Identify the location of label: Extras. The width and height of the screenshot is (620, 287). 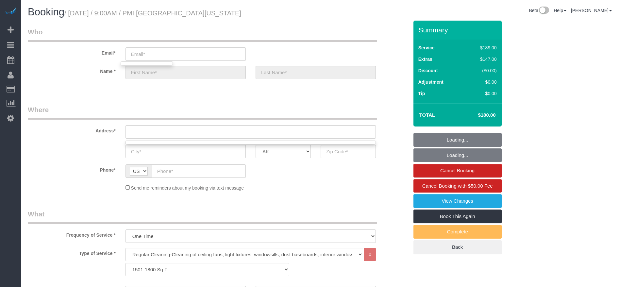
(425, 59).